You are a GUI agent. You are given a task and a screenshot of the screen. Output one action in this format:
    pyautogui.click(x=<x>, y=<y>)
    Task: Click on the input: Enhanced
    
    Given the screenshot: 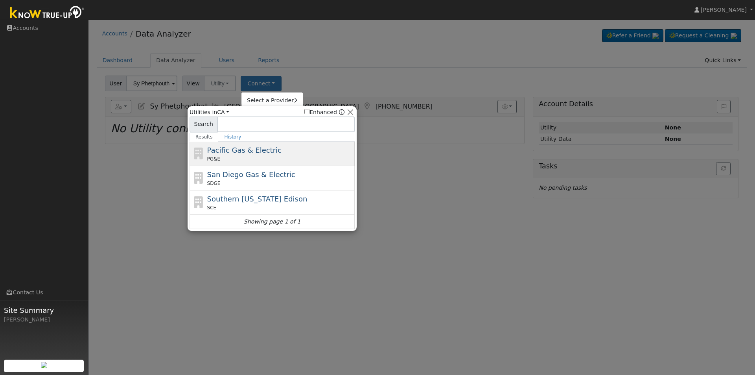 What is the action you would take?
    pyautogui.click(x=307, y=111)
    